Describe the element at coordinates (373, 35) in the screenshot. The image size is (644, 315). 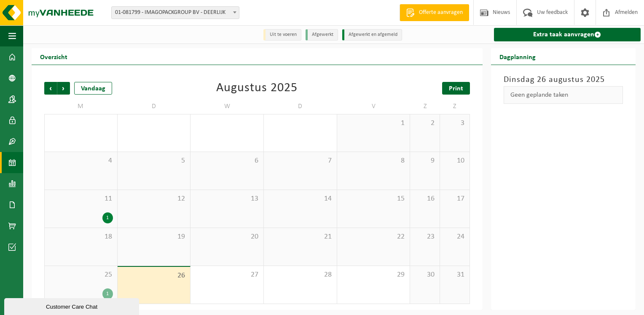
I see `li: Afgewerkt en afgemeld` at that location.